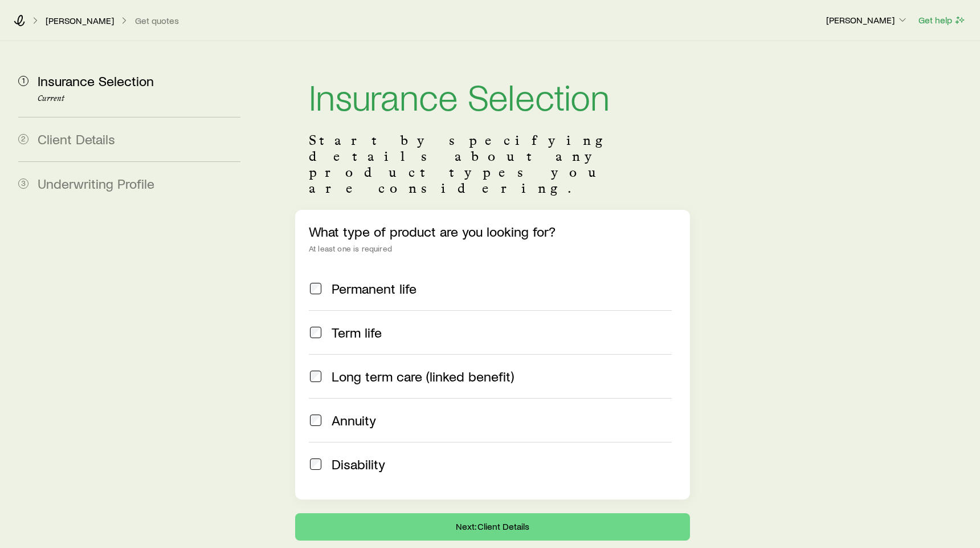 The height and width of the screenshot is (548, 980). What do you see at coordinates (492, 164) in the screenshot?
I see `p: Start by specifying details about any product types you are considering.` at bounding box center [492, 164].